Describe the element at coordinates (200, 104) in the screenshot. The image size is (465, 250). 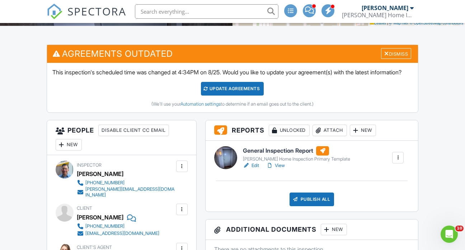
I see `a: Automation settings` at that location.